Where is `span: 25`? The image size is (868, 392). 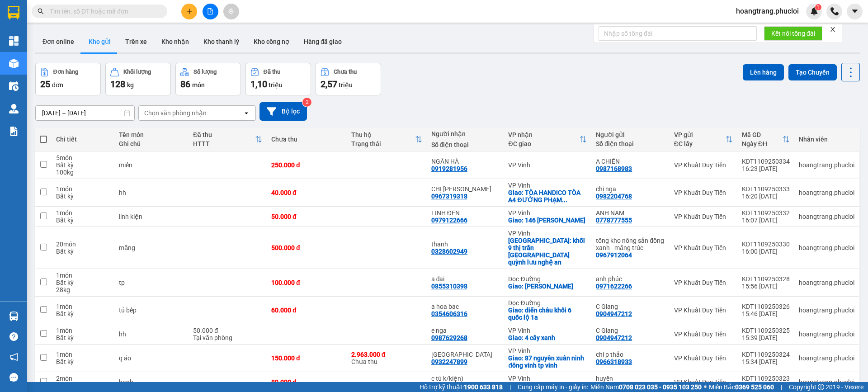
span: 25 is located at coordinates (45, 84).